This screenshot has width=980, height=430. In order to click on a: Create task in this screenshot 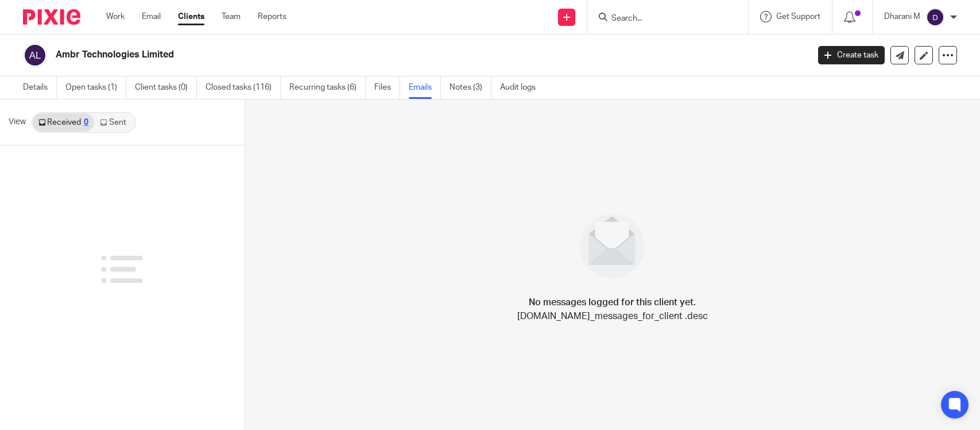, I will do `click(851, 55)`.